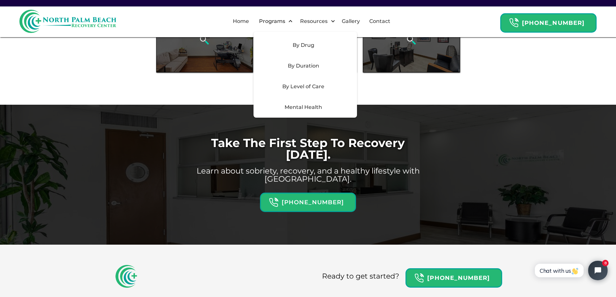 This screenshot has width=616, height=297. Describe the element at coordinates (31, 15) in the screenshot. I see `button: Chat with us👋` at that location.